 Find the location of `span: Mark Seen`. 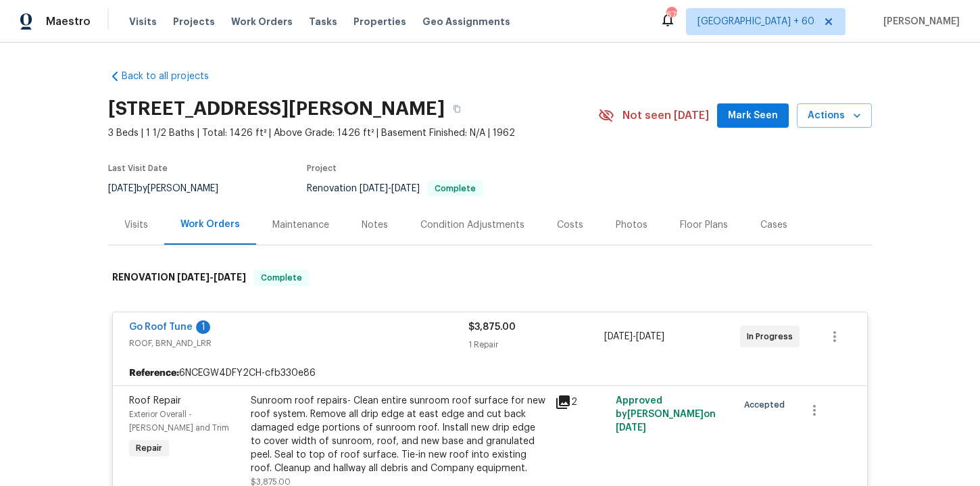

span: Mark Seen is located at coordinates (753, 116).